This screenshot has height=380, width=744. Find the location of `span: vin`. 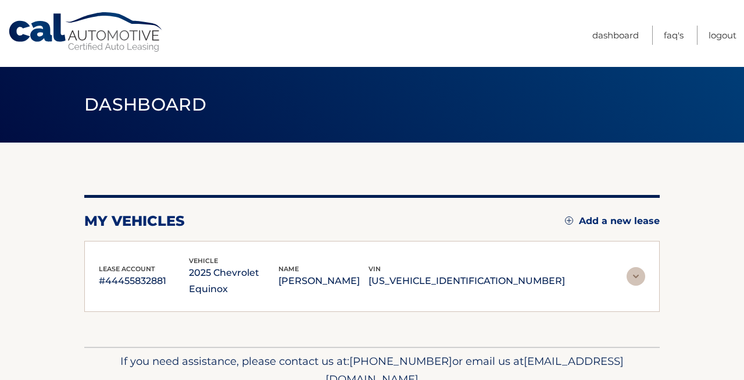

span: vin is located at coordinates (374, 269).